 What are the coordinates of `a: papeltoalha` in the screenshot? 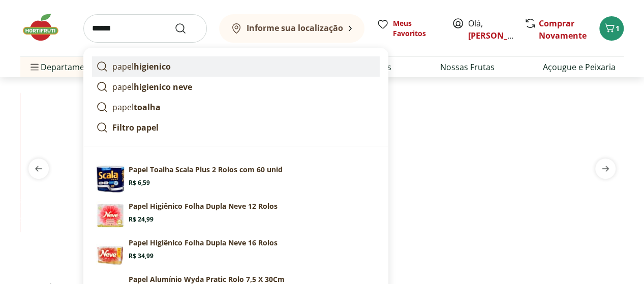 It's located at (236, 107).